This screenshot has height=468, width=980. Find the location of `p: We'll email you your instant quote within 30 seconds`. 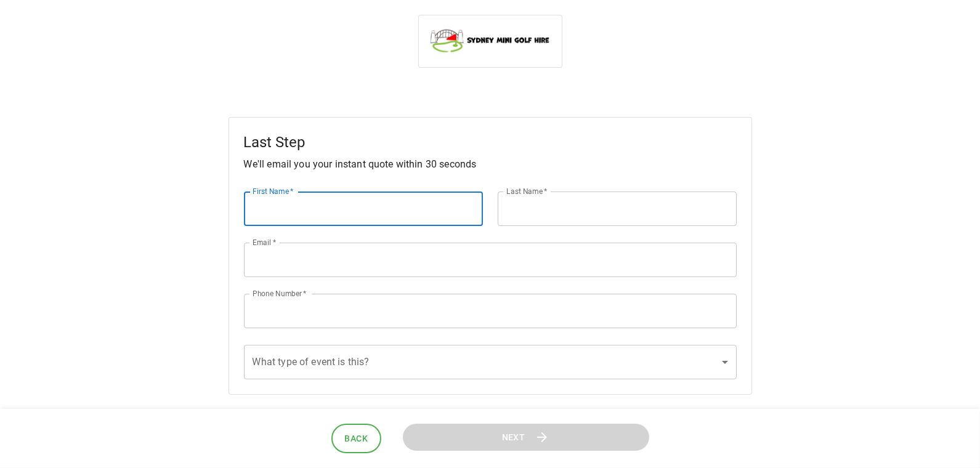

p: We'll email you your instant quote within 30 seconds is located at coordinates (490, 164).